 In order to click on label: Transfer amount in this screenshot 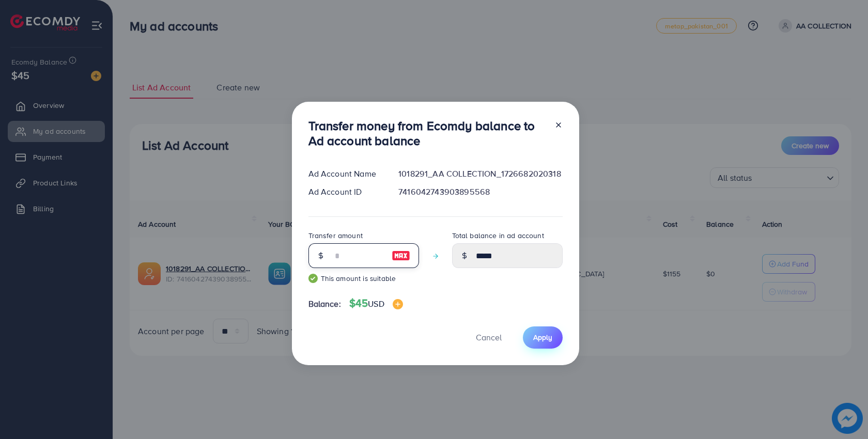, I will do `click(336, 236)`.